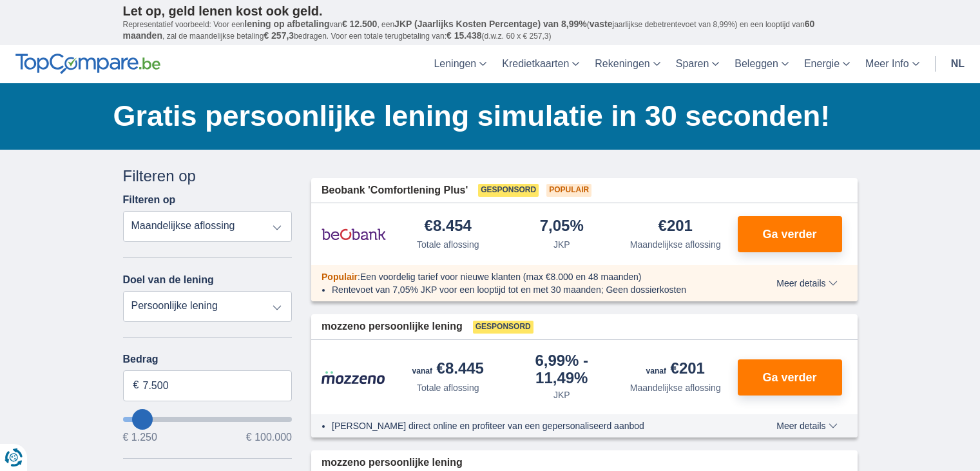  I want to click on a: Leningen, so click(460, 64).